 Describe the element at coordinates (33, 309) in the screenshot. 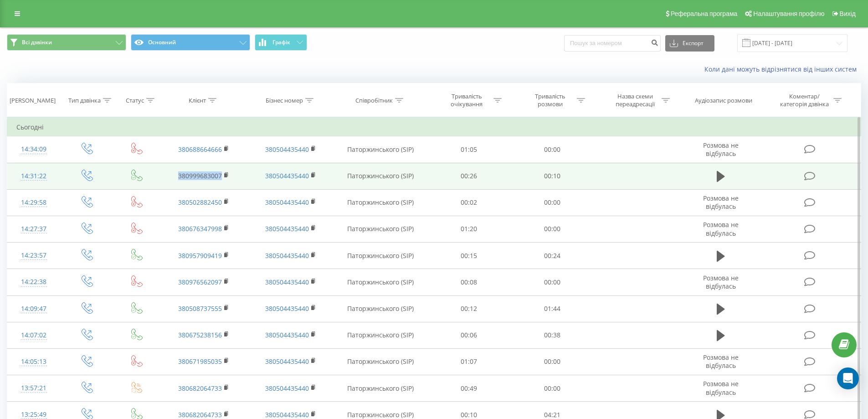

I see `div: 14:09:47` at that location.